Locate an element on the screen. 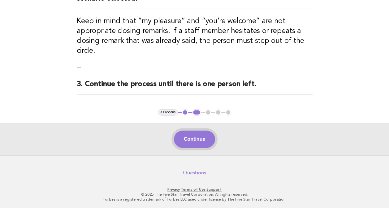  p: © 2025 The Five Star Travel Corporation. All rights reserved. is located at coordinates (194, 195).